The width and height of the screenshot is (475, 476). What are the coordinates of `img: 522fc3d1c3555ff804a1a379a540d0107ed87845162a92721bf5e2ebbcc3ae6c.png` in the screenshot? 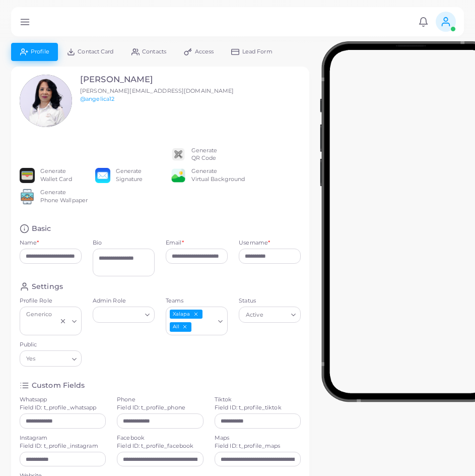 It's located at (28, 197).